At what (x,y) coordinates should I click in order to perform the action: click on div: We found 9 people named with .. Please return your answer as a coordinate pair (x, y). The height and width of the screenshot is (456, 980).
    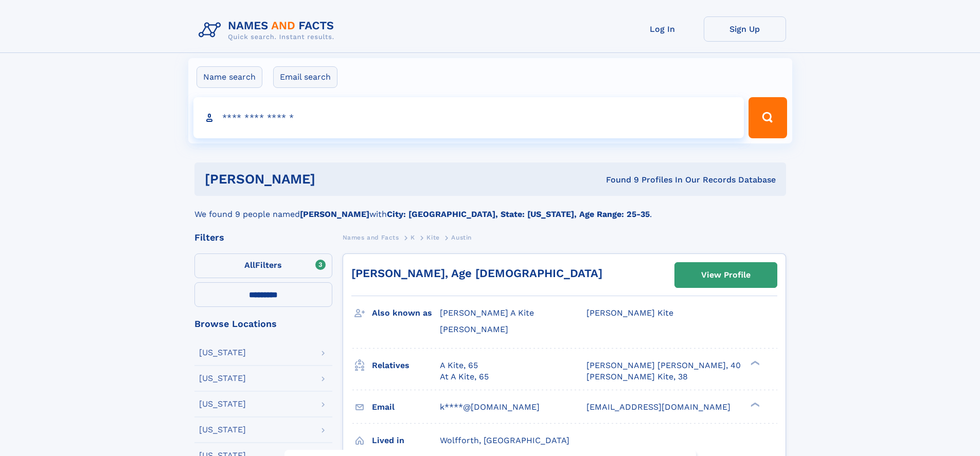
    Looking at the image, I should click on (490, 208).